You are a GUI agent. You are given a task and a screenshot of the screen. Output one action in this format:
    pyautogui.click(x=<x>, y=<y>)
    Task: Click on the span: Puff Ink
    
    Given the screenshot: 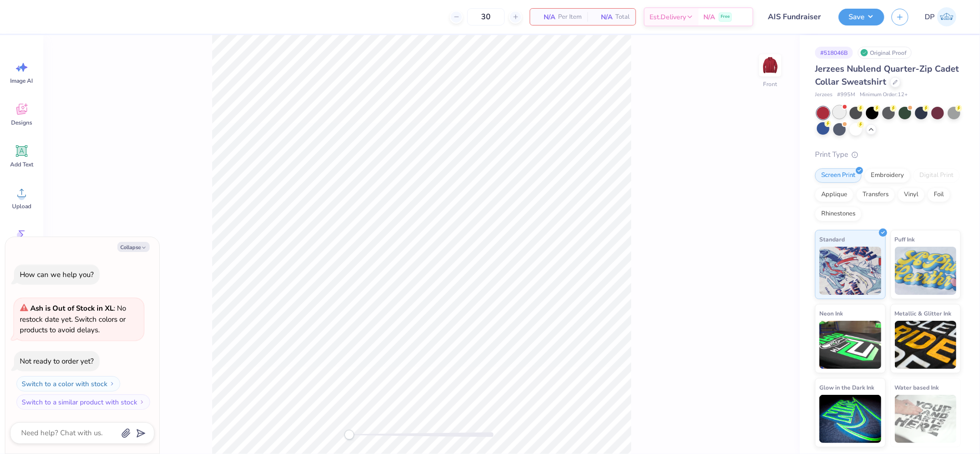 What is the action you would take?
    pyautogui.click(x=905, y=239)
    